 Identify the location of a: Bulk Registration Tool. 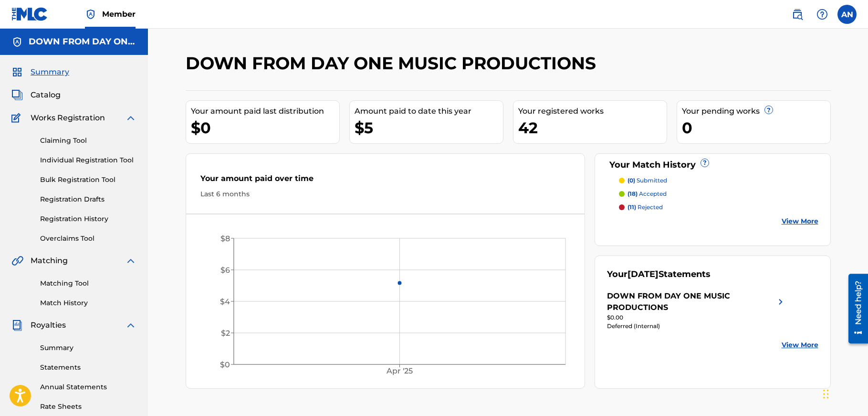
(88, 179).